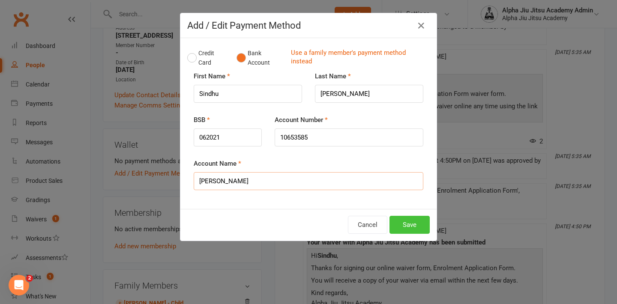 Image resolution: width=617 pixels, height=304 pixels. I want to click on button: Credit Card, so click(207, 58).